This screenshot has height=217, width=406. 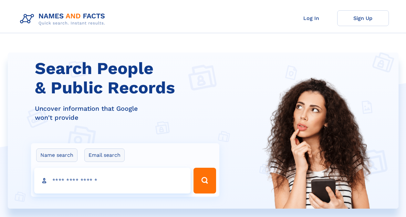 I want to click on label: Email search, so click(x=104, y=156).